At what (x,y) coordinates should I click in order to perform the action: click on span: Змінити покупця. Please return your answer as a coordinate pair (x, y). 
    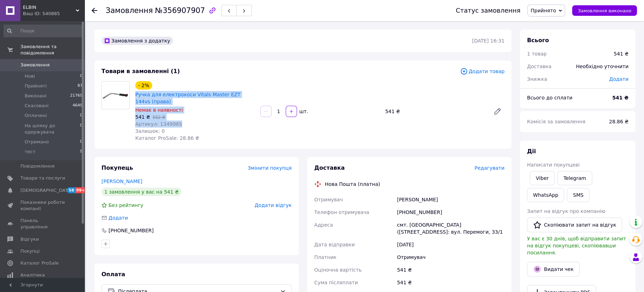
    Looking at the image, I should click on (269, 168).